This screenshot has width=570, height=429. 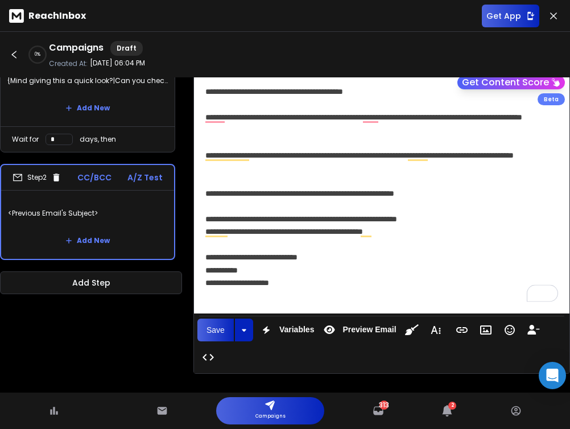 I want to click on button: More Text, so click(x=436, y=330).